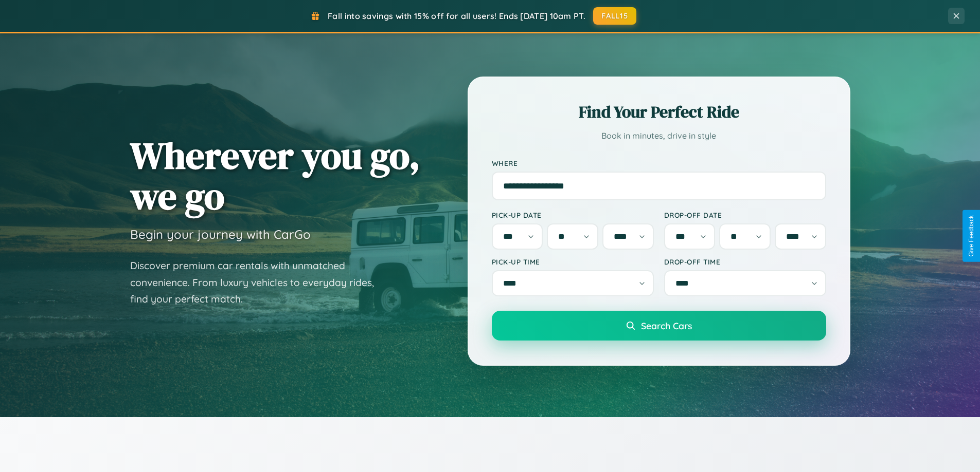  I want to click on label: Drop-off Time, so click(744, 261).